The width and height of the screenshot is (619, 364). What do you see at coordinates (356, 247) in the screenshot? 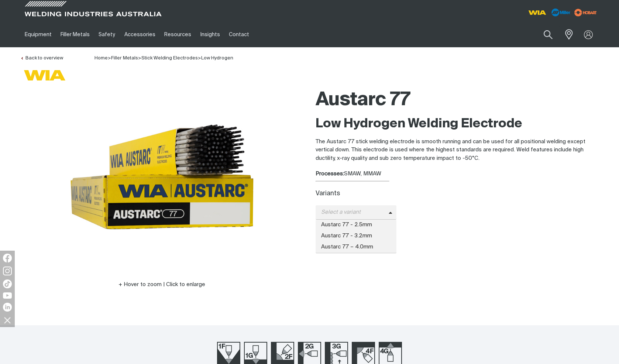
I see `span: Austarc 77 – 4.0mm` at bounding box center [356, 247].